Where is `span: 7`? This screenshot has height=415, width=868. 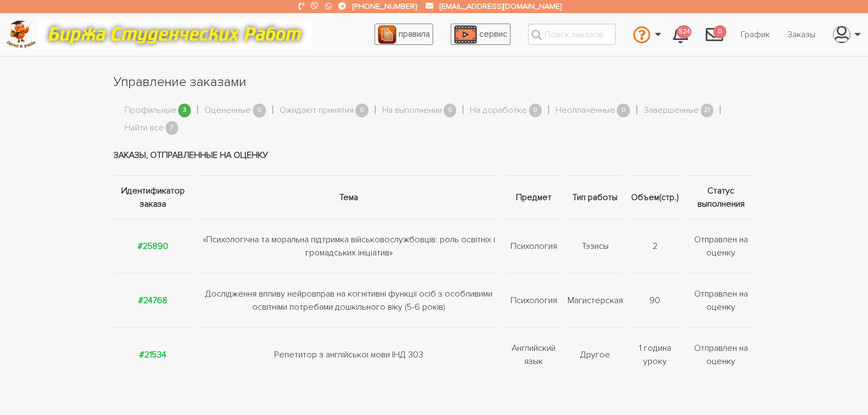 span: 7 is located at coordinates (172, 128).